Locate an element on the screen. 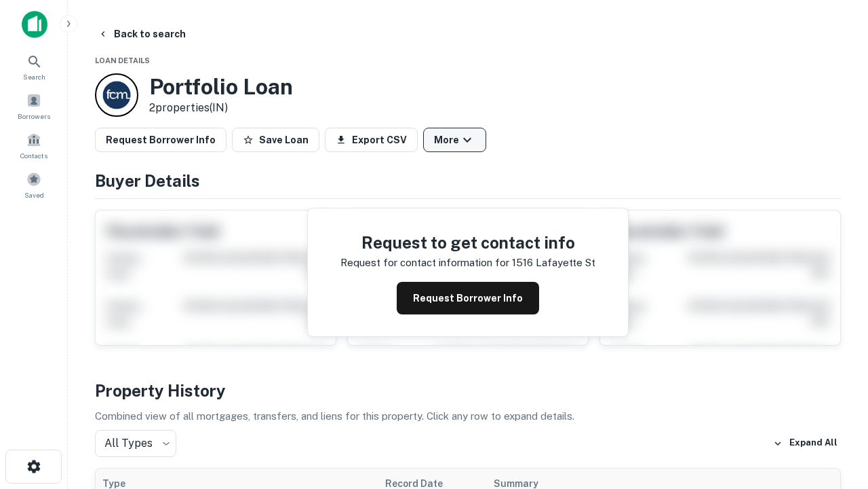 This screenshot has width=868, height=489. p: 2 properties (IN) is located at coordinates (221, 108).